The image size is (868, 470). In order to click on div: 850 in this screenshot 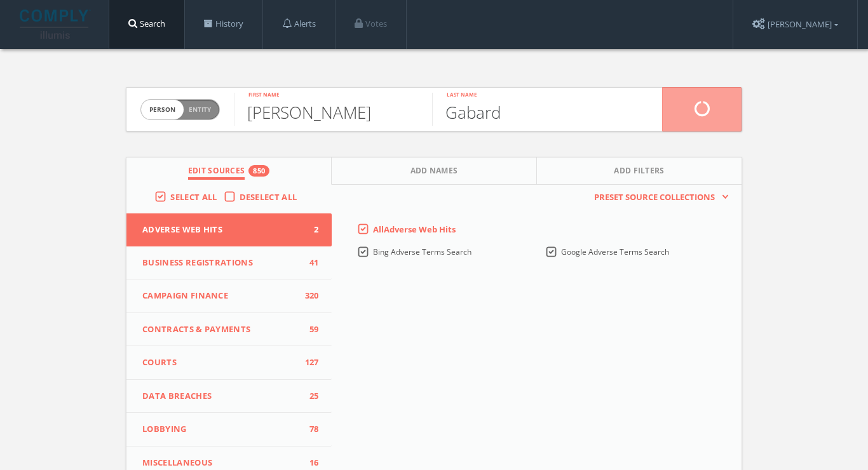, I will do `click(258, 171)`.